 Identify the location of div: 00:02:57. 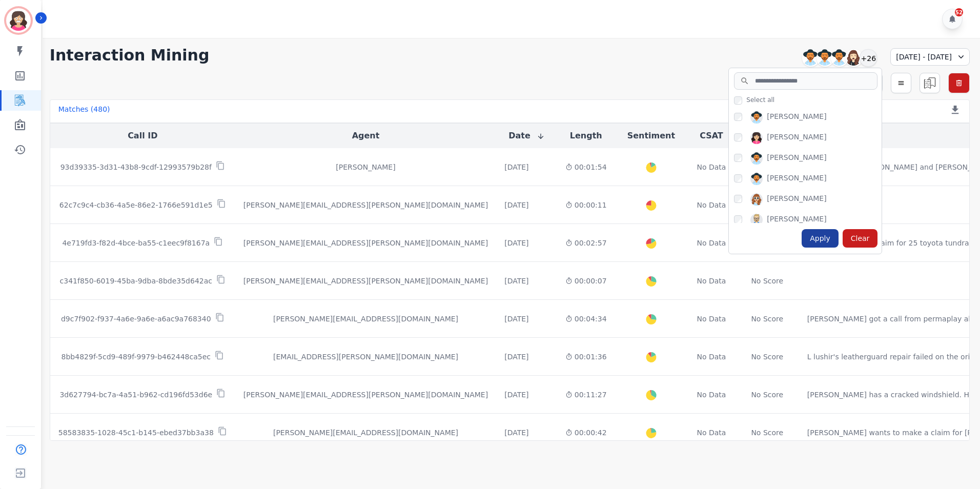
(586, 243).